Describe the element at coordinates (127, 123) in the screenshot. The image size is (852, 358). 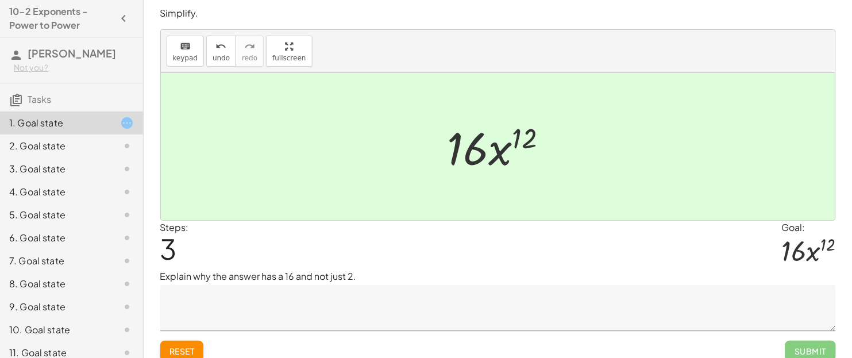
I see `i: Task started.` at that location.